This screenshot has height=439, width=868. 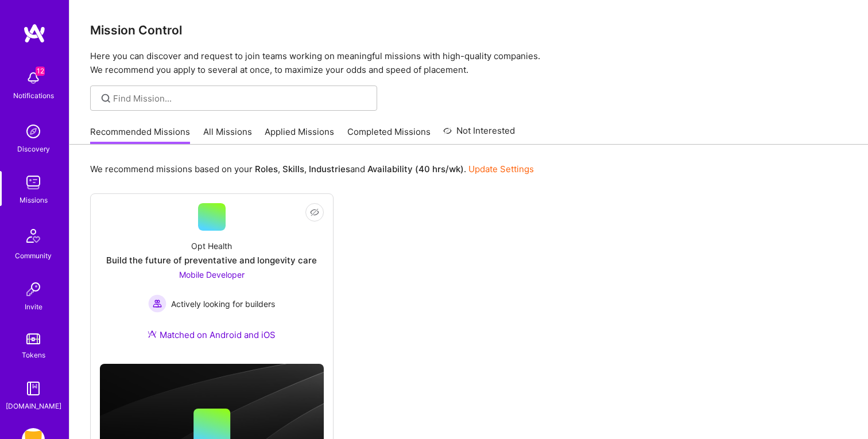 I want to click on b: Skills, so click(x=294, y=169).